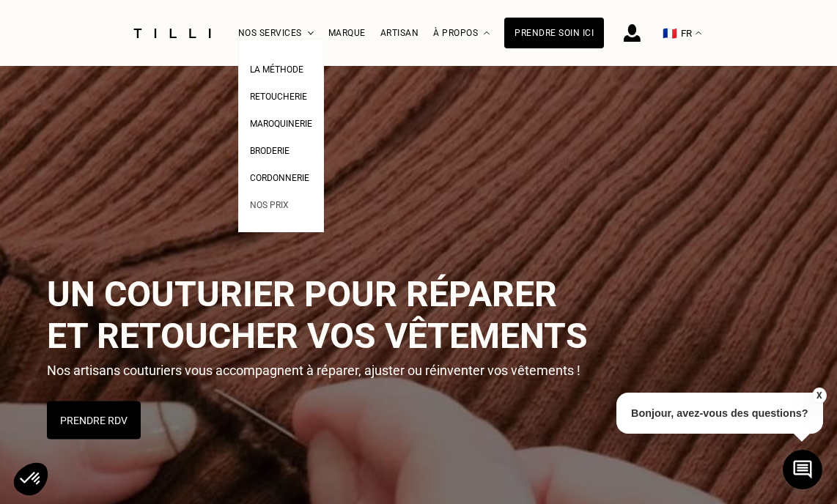 This screenshot has height=504, width=837. Describe the element at coordinates (698, 33) in the screenshot. I see `img: menu déroulant` at that location.